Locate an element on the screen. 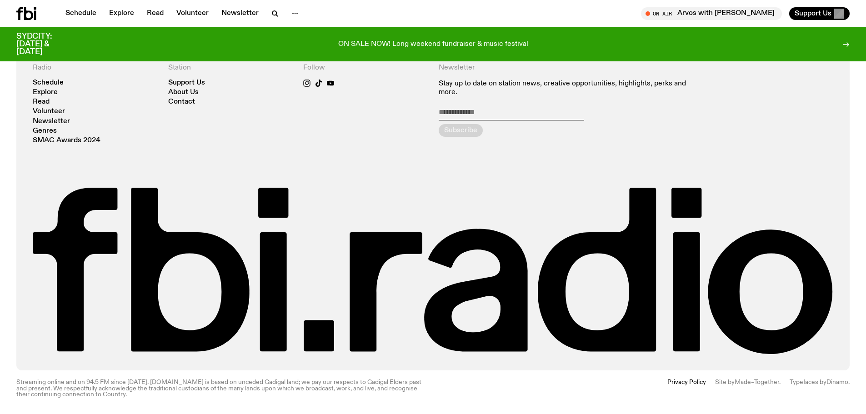 This screenshot has height=414, width=866. span: Support Us is located at coordinates (813, 14).